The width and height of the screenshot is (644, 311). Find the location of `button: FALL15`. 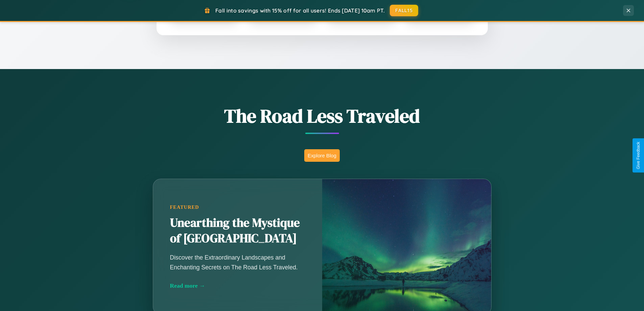

button: FALL15 is located at coordinates (404, 11).